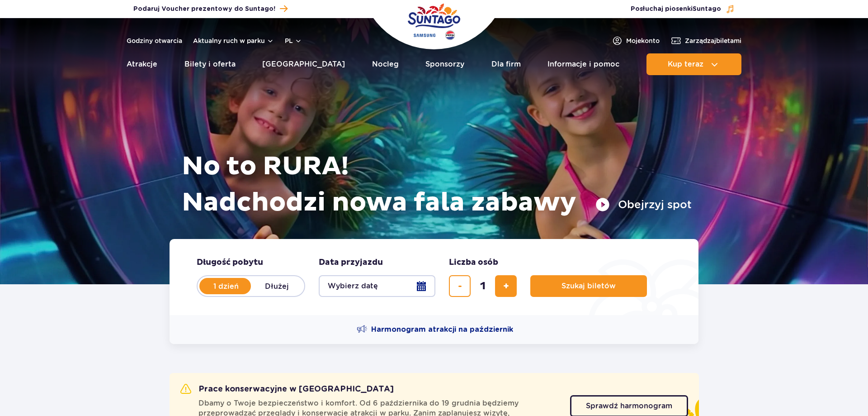  Describe the element at coordinates (445, 64) in the screenshot. I see `a: Sponsorzy` at that location.